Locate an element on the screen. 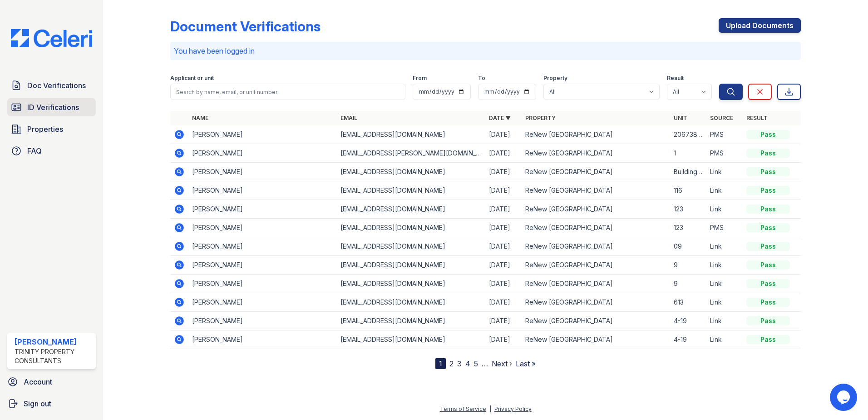 This screenshot has height=420, width=868. a: 2 is located at coordinates (451, 363).